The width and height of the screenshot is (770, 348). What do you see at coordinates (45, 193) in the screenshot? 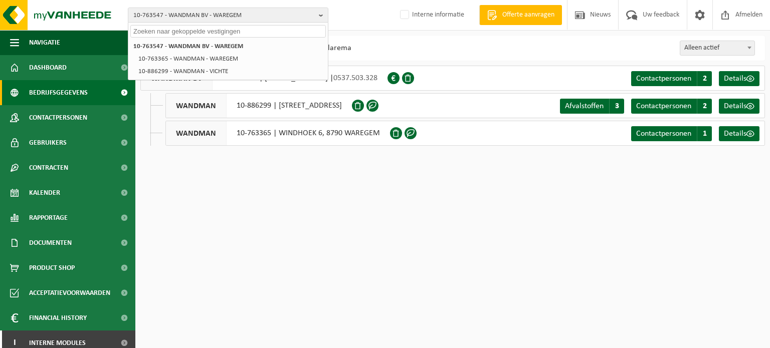
I see `span: Kalender` at bounding box center [45, 193].